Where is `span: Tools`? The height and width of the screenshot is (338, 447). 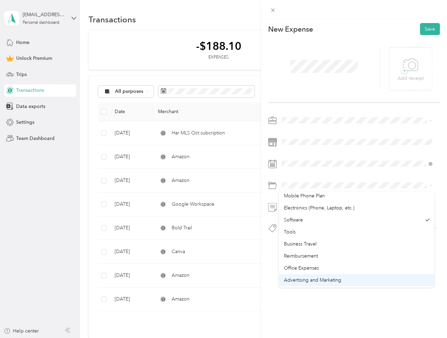
span: Tools is located at coordinates (290, 232).